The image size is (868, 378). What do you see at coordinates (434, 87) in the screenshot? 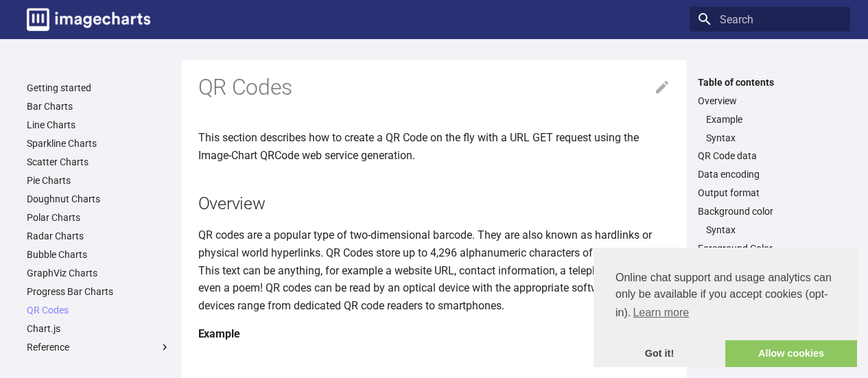
I see `h1: QR Codes` at bounding box center [434, 87].